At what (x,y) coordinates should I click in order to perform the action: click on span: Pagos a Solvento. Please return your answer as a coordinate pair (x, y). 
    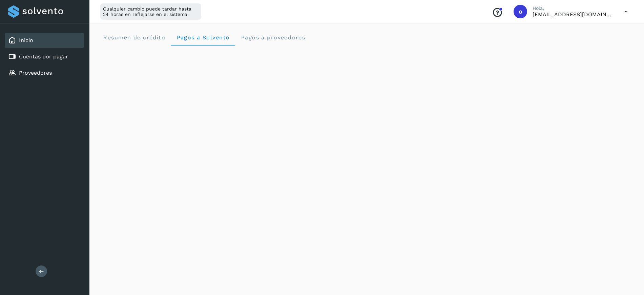
    Looking at the image, I should click on (203, 37).